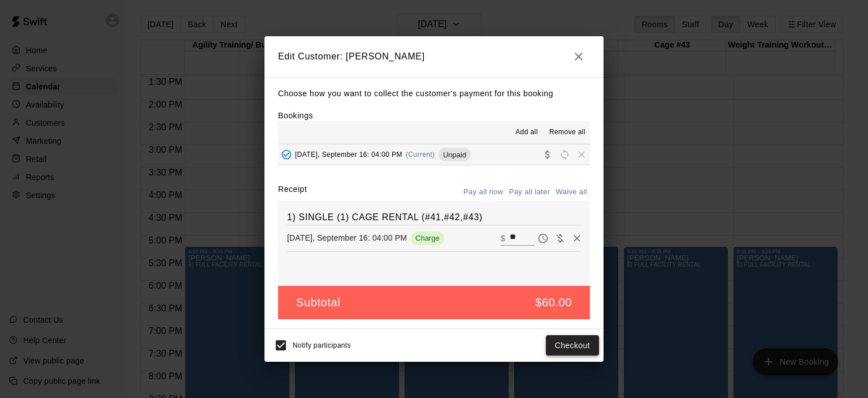 Image resolution: width=868 pixels, height=398 pixels. Describe the element at coordinates (548, 154) in the screenshot. I see `span: Collect payment` at that location.